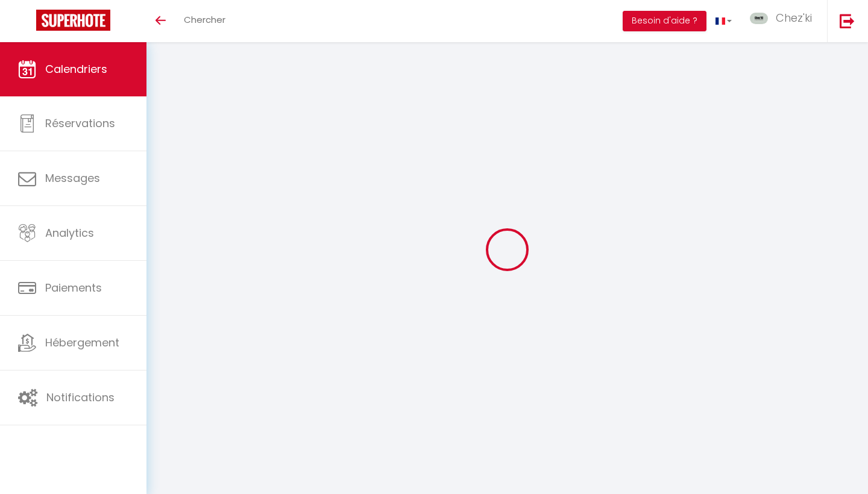  Describe the element at coordinates (73, 178) in the screenshot. I see `span: Messages` at that location.